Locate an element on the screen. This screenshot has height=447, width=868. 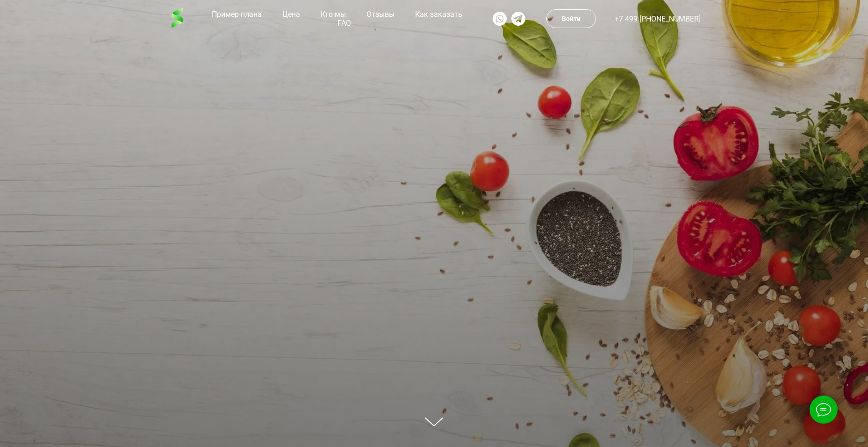
a: Кто мы is located at coordinates (334, 14).